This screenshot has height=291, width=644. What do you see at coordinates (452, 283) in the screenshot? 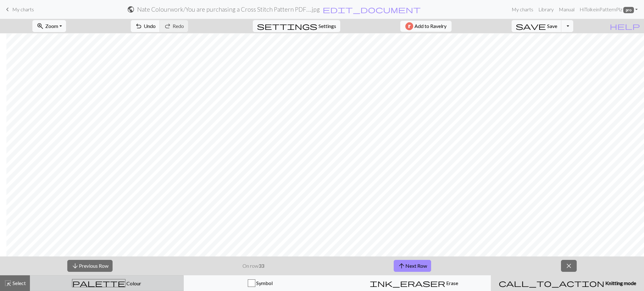
I see `span: Erase` at bounding box center [452, 283].